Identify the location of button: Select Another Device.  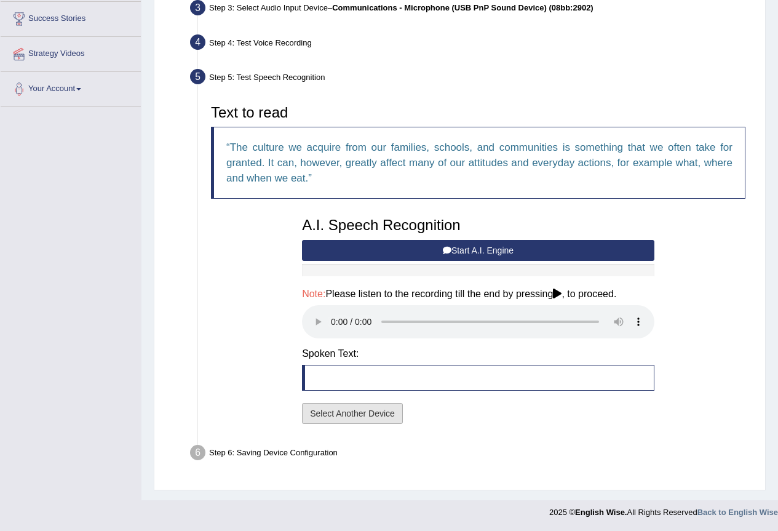
(352, 413).